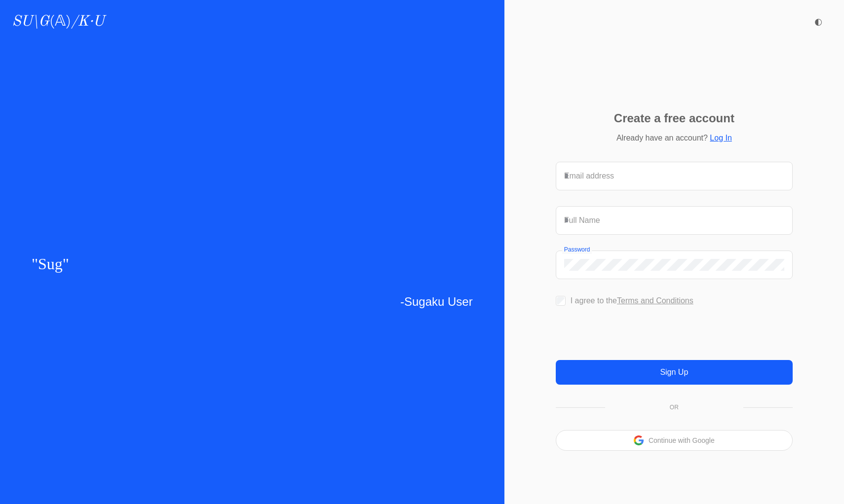 The height and width of the screenshot is (504, 844). What do you see at coordinates (50, 264) in the screenshot?
I see `span: Sug` at bounding box center [50, 264].